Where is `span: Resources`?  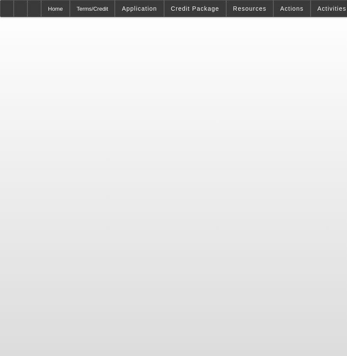 span: Resources is located at coordinates (250, 9).